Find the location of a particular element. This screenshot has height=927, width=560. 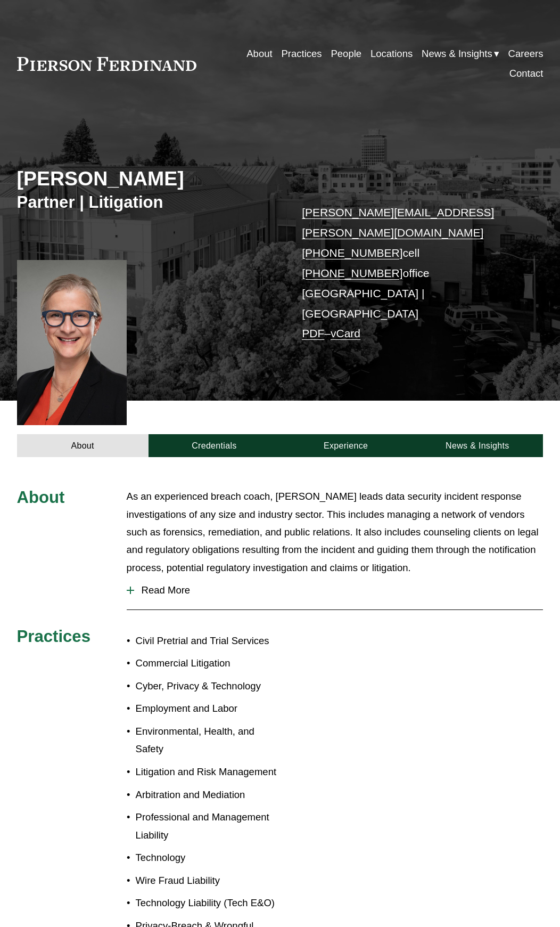

p: Professional and Management Liability is located at coordinates (208, 826).